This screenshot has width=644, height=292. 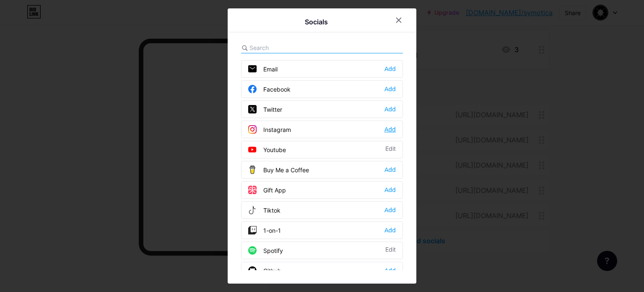 I want to click on div: Socials, so click(x=316, y=22).